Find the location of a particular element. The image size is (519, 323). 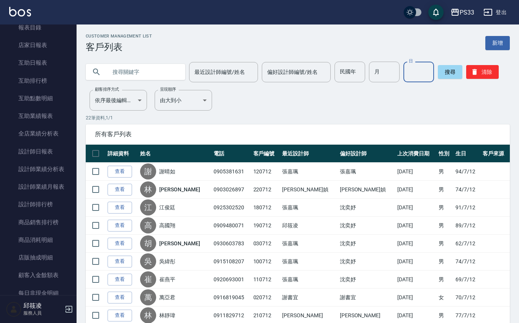

div: 萬 is located at coordinates (148, 297).